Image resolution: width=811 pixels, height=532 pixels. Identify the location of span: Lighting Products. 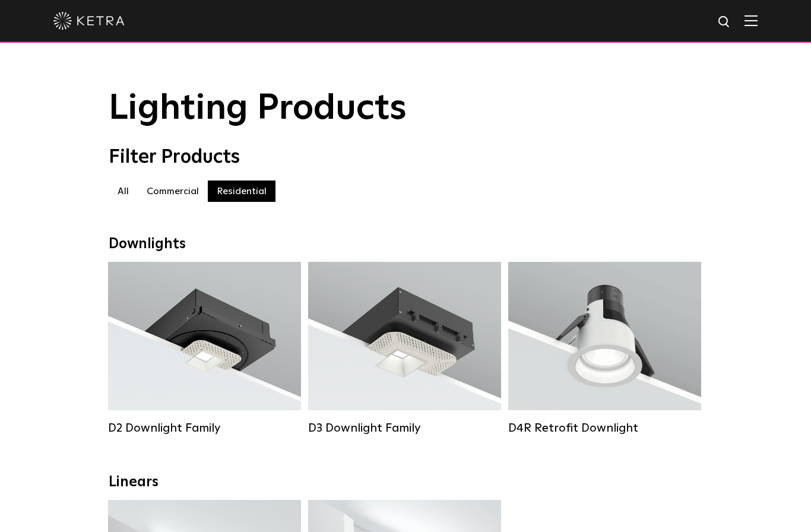
(257, 109).